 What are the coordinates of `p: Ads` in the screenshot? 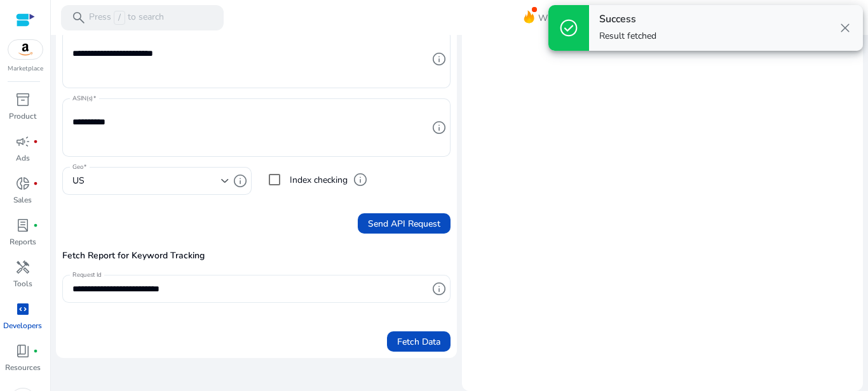 It's located at (23, 158).